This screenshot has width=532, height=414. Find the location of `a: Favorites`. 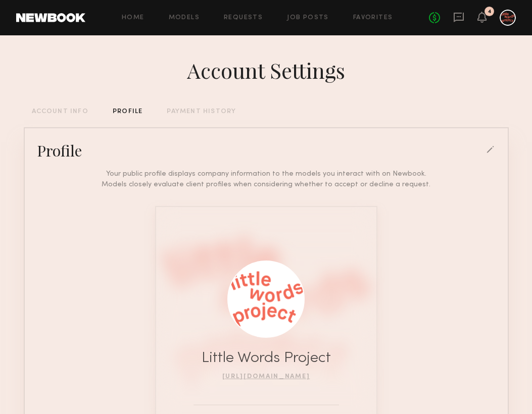

a: Favorites is located at coordinates (373, 18).